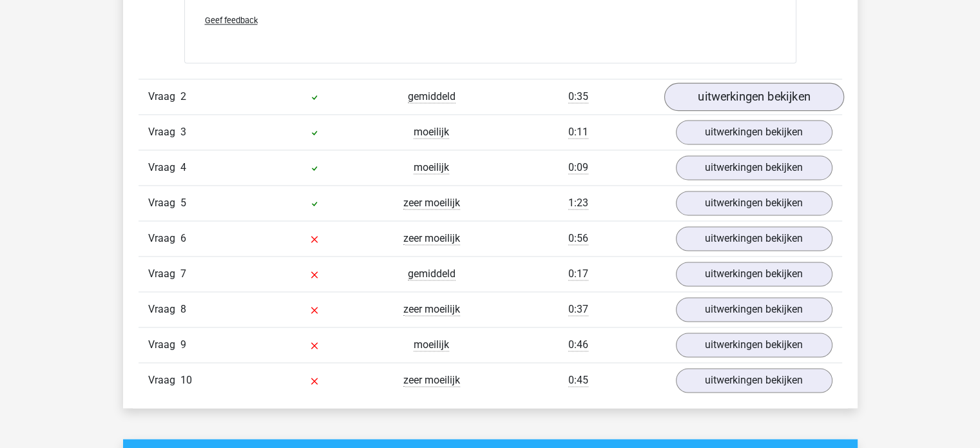  What do you see at coordinates (183, 96) in the screenshot?
I see `span: 2` at bounding box center [183, 96].